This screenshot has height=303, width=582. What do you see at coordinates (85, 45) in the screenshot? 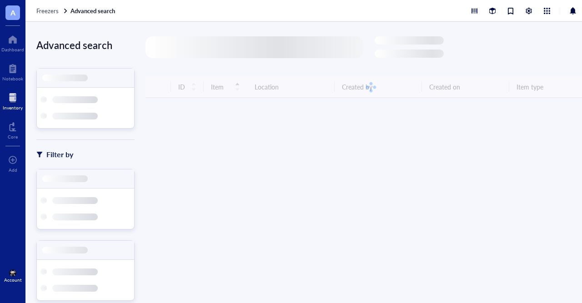
I see `div: Advanced search` at bounding box center [85, 45].